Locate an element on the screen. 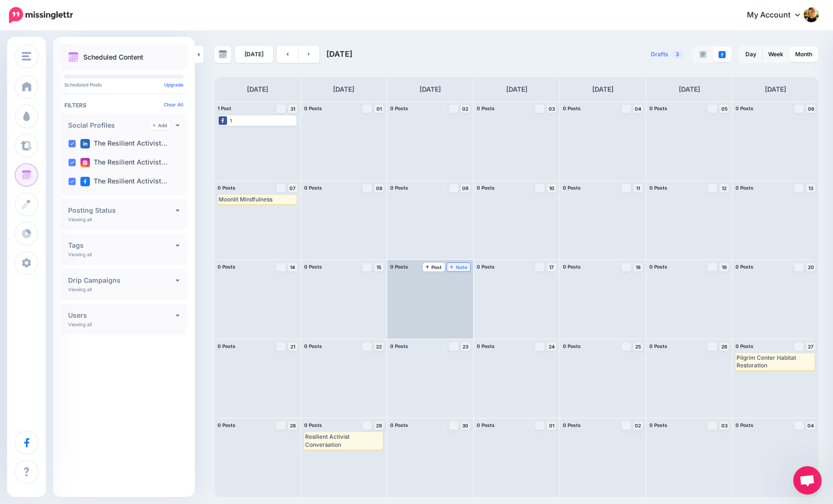 The width and height of the screenshot is (833, 504). h4: Posting Status is located at coordinates (121, 210).